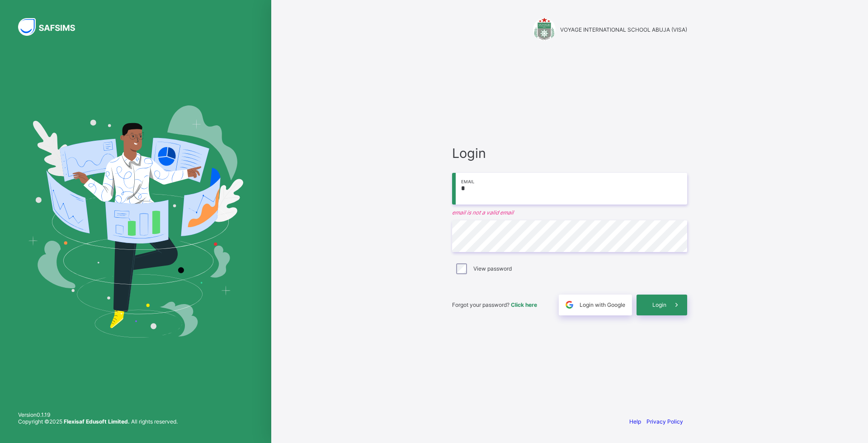  Describe the element at coordinates (602, 305) in the screenshot. I see `span: Login with Google` at that location.